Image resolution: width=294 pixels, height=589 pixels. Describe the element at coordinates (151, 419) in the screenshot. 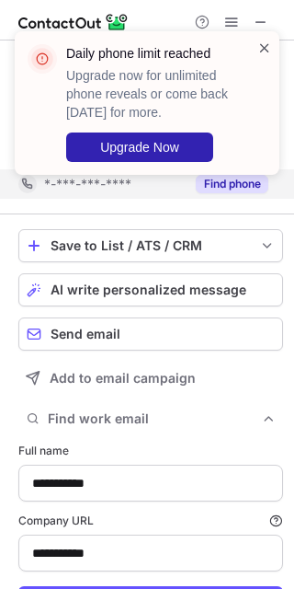

I see `button: Find work email` at that location.